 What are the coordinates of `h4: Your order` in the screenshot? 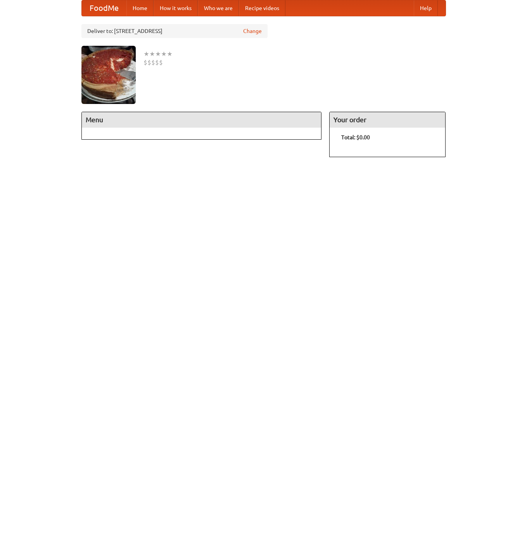 It's located at (388, 120).